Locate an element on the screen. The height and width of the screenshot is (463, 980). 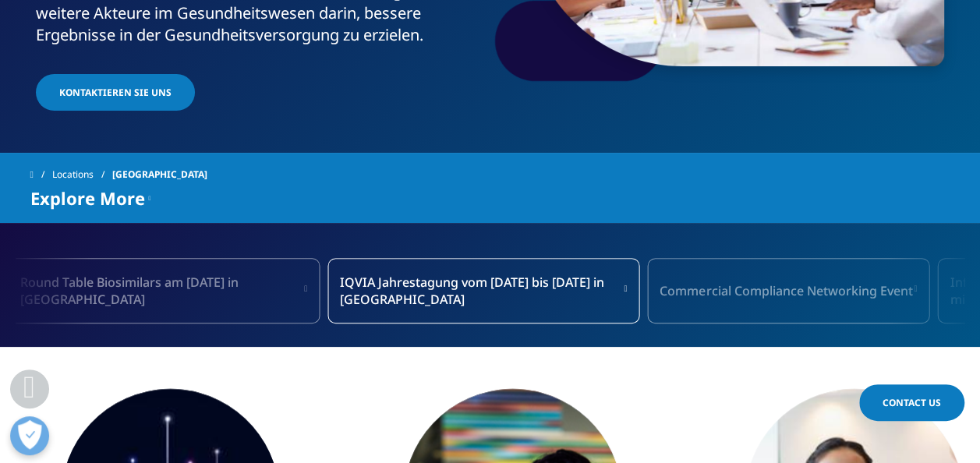
span: Contact Us is located at coordinates (912, 403).